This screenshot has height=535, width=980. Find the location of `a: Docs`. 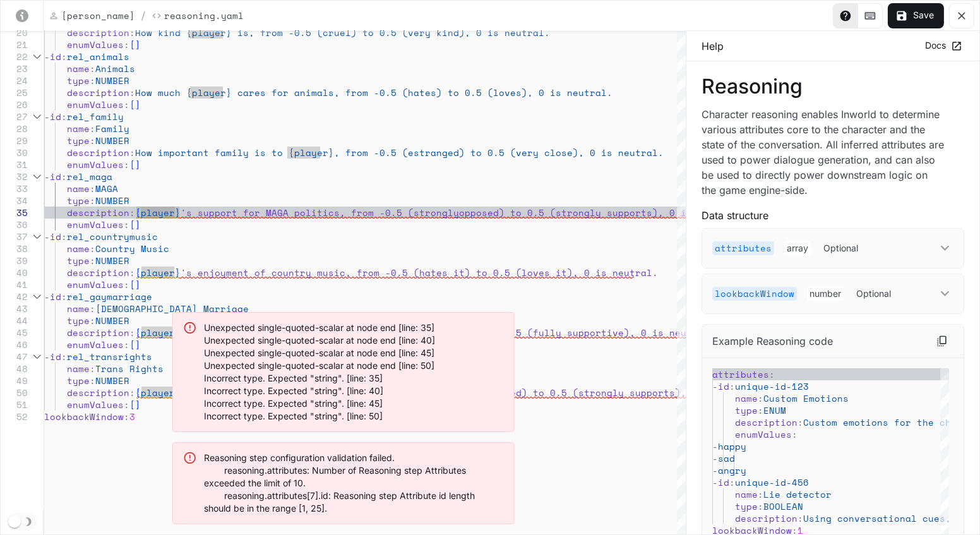

a: Docs is located at coordinates (943, 45).